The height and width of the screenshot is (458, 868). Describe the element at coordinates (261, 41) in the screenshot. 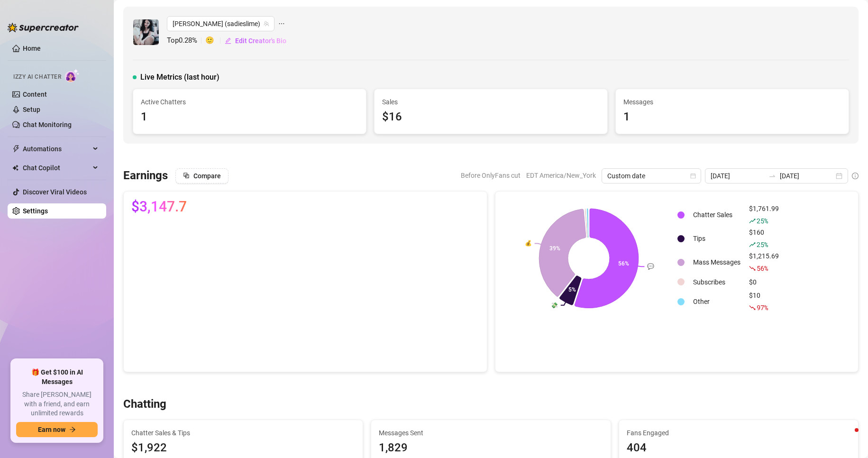

I see `span: Edit Creator's Bio` at that location.